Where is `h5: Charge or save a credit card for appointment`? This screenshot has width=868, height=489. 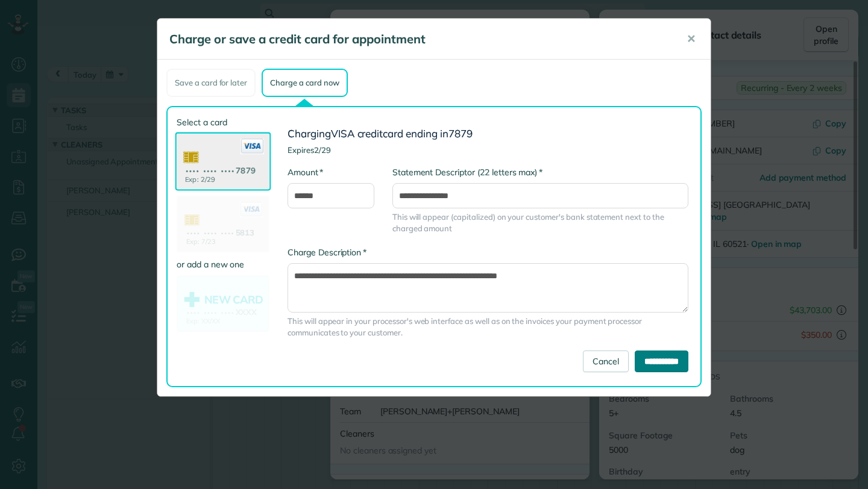
h5: Charge or save a credit card for appointment is located at coordinates (420, 39).